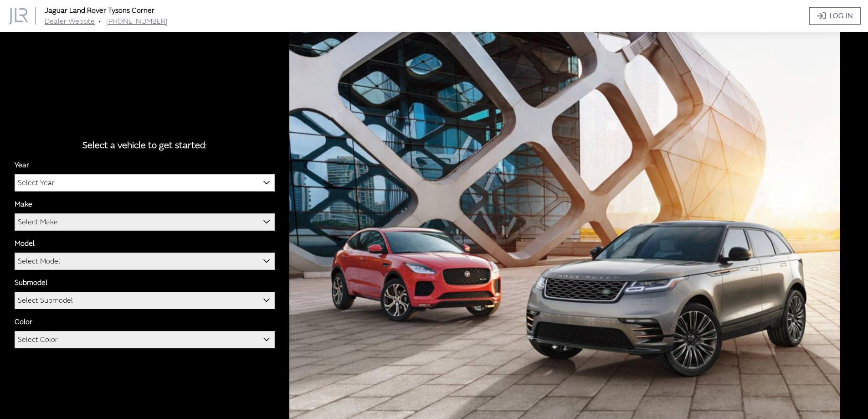 The width and height of the screenshot is (868, 419). Describe the element at coordinates (26, 15) in the screenshot. I see `a: Jaguar Land Rover Tysons Corner logo` at that location.